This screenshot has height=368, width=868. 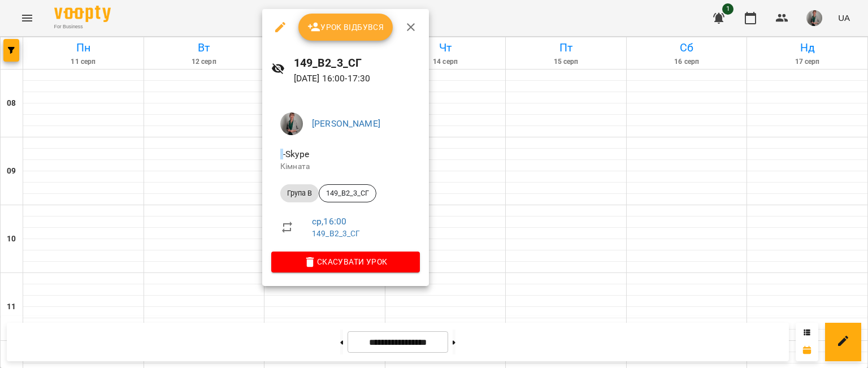 I want to click on span: Скасувати Урок, so click(x=345, y=261).